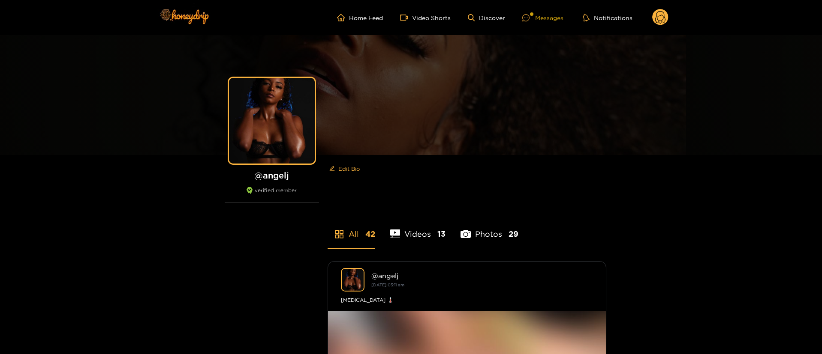 The width and height of the screenshot is (822, 354). What do you see at coordinates (332, 169) in the screenshot?
I see `span: edit` at bounding box center [332, 169].